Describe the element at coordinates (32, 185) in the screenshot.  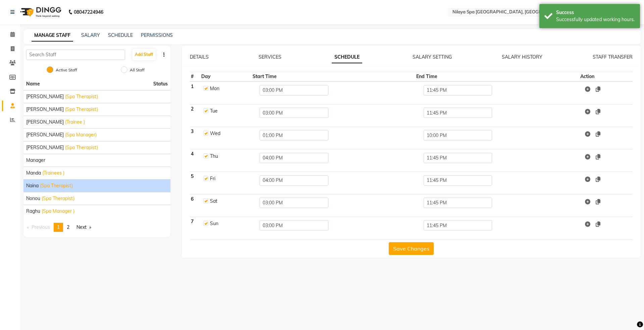
I see `span: Naina` at that location.